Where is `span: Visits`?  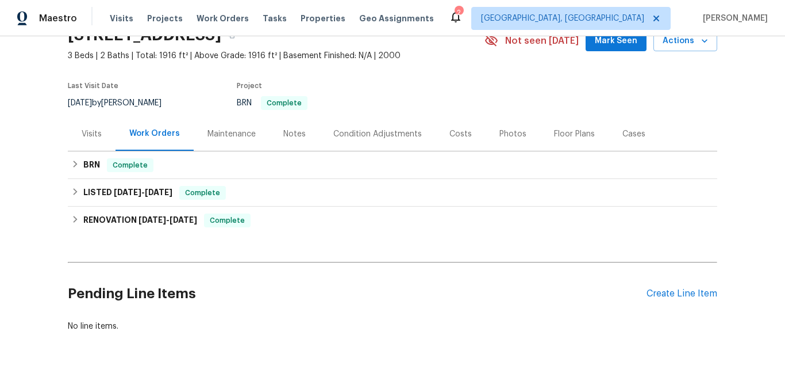
span: Visits is located at coordinates (121, 18).